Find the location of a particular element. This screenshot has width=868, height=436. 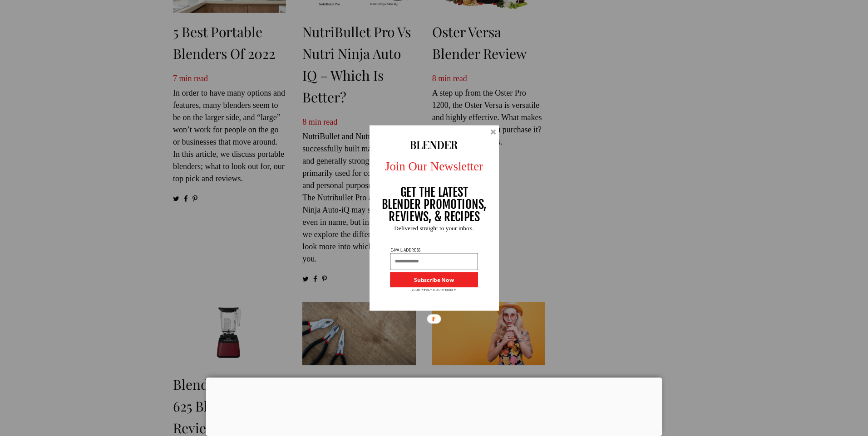

p: YOUR PRIVACY IS OUR PRIORITY is located at coordinates (434, 289).